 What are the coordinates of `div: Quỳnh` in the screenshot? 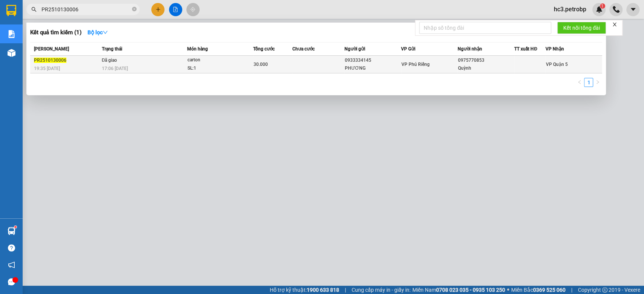 It's located at (486, 68).